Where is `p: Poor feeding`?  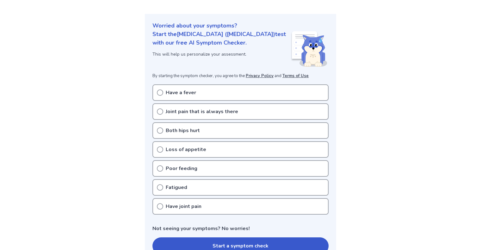 p: Poor feeding is located at coordinates (181, 168).